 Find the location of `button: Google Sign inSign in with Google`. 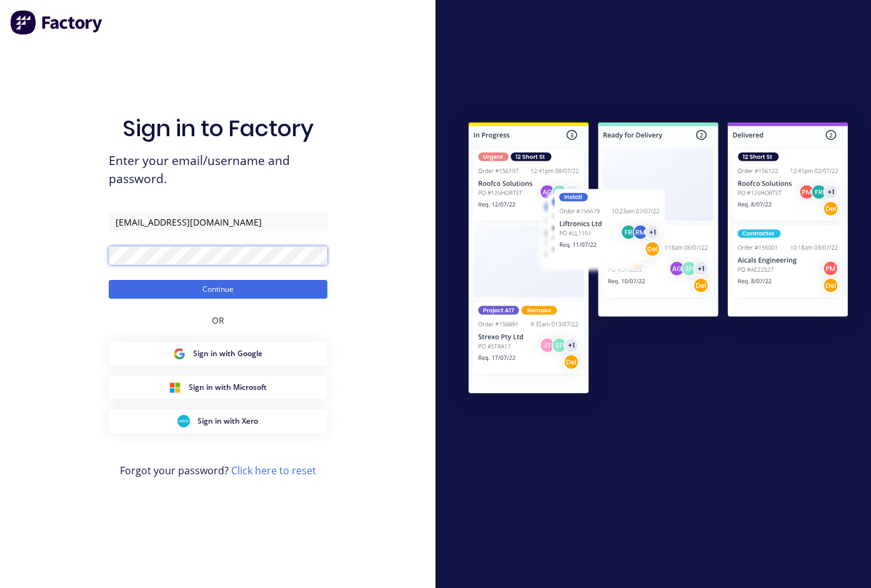

button: Google Sign inSign in with Google is located at coordinates (218, 354).